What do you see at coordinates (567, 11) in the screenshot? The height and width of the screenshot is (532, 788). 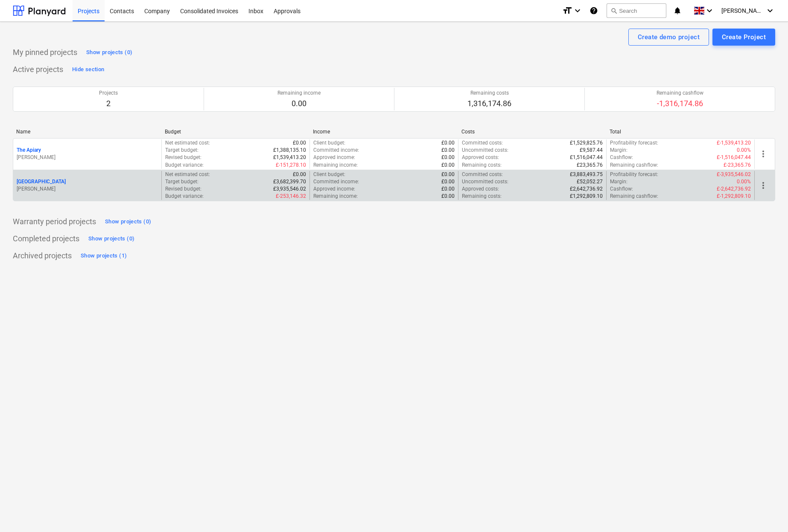 I see `i: format_size` at bounding box center [567, 11].